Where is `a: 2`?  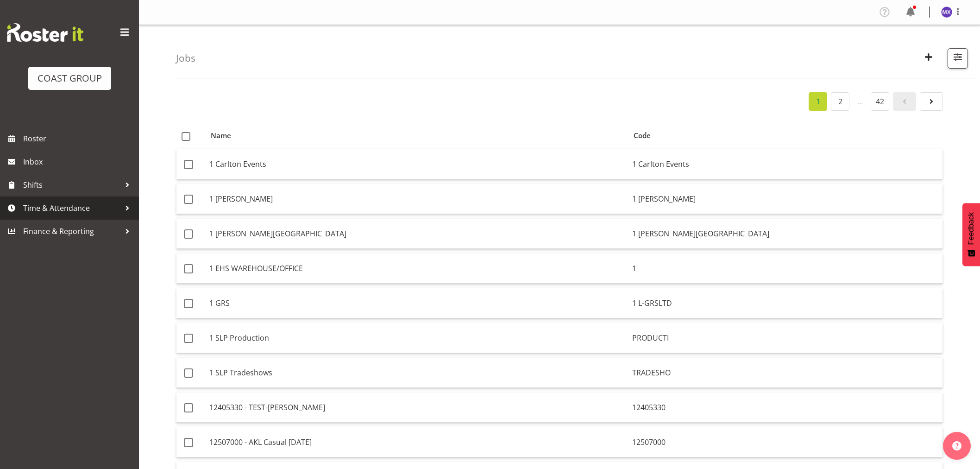
a: 2 is located at coordinates (840, 101).